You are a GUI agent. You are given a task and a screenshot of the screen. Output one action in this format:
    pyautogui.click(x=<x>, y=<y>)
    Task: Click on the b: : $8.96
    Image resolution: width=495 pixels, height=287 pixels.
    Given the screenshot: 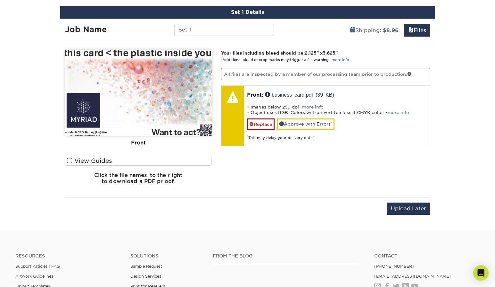 What is the action you would take?
    pyautogui.click(x=389, y=30)
    